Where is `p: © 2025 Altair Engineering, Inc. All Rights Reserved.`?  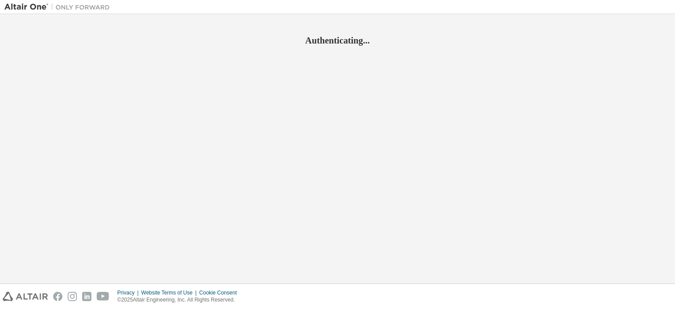 p: © 2025 Altair Engineering, Inc. All Rights Reserved. is located at coordinates (180, 300).